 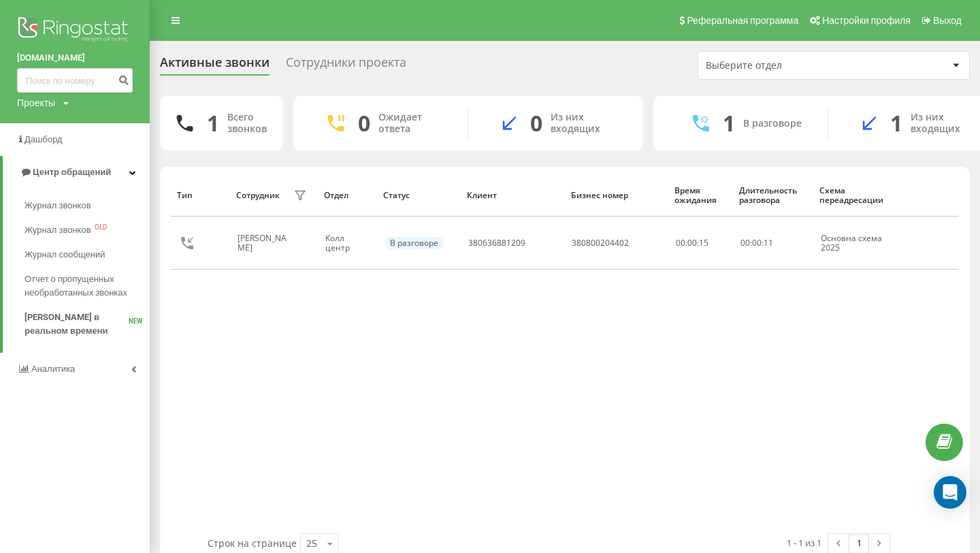 I want to click on div: Выберите отдел, so click(x=787, y=66).